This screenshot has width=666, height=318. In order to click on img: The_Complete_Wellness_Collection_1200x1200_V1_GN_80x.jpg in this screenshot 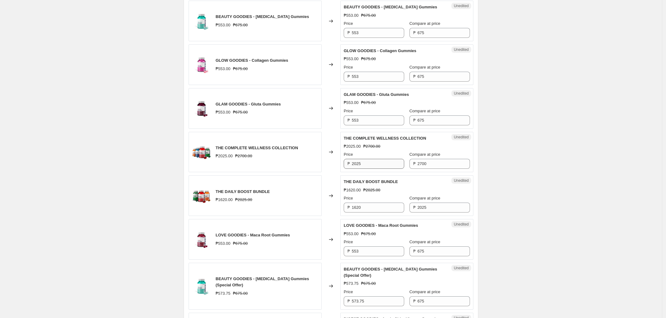, I will do `click(201, 152)`.